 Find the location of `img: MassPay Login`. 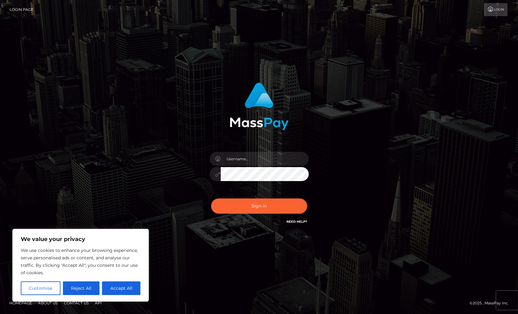

img: MassPay Login is located at coordinates (259, 106).